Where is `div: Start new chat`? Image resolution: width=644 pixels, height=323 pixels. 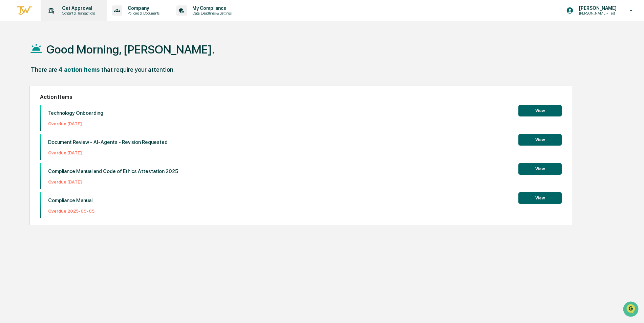
div: Start new chat is located at coordinates (67, 55).